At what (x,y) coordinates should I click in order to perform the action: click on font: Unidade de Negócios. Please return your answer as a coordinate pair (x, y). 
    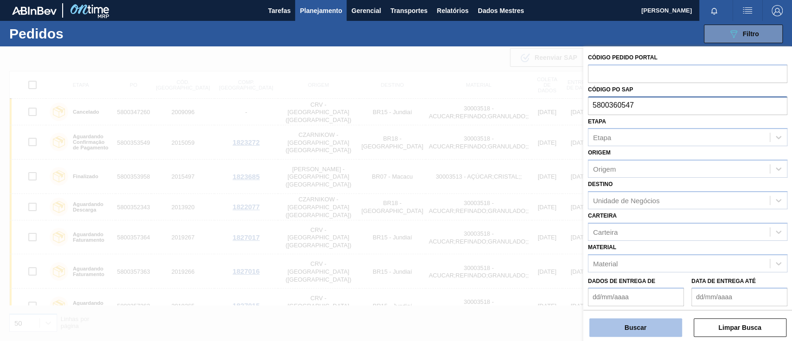
    Looking at the image, I should click on (626, 200).